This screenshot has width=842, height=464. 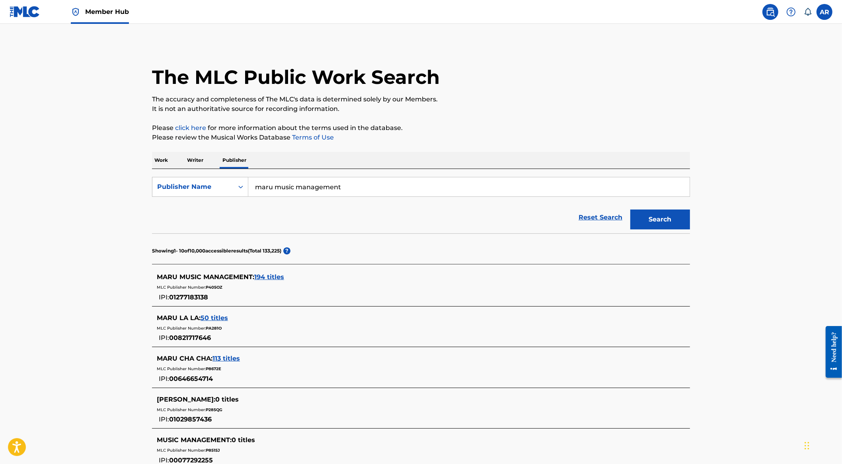 What do you see at coordinates (190, 419) in the screenshot?
I see `span: 01029857436` at bounding box center [190, 419].